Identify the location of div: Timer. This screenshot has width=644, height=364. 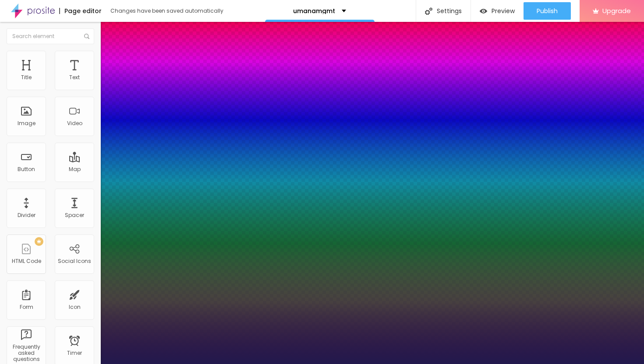
(74, 353).